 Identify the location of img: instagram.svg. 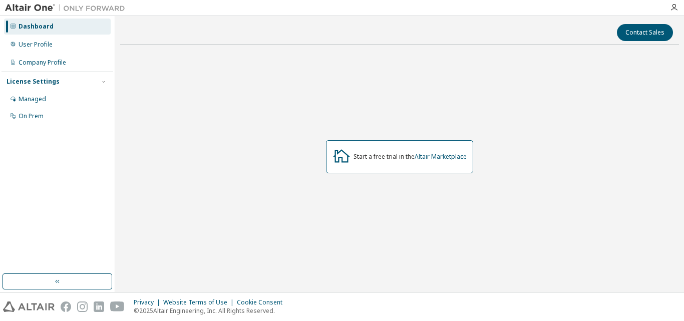
(82, 306).